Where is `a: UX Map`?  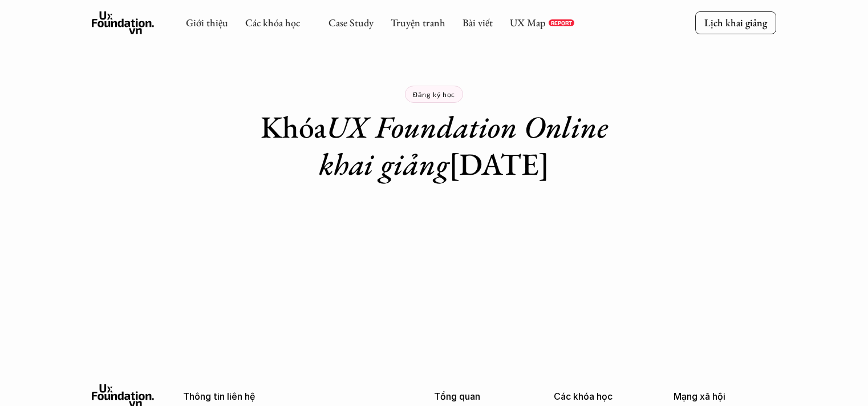 a: UX Map is located at coordinates (527, 23).